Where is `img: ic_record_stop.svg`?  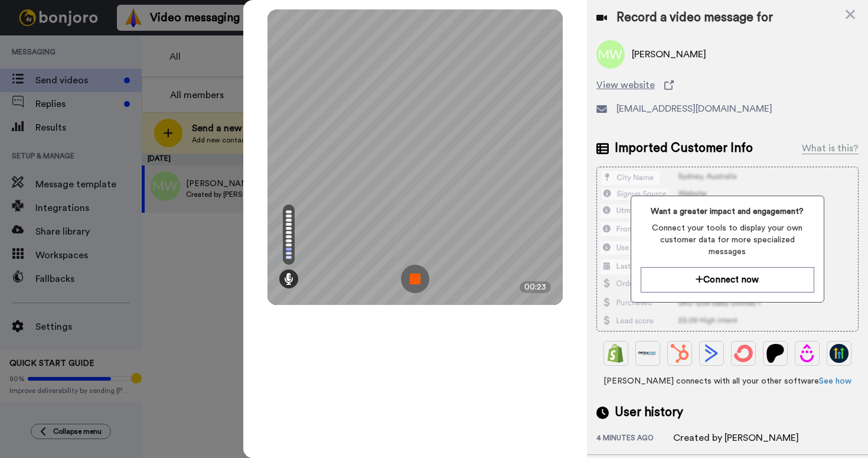 img: ic_record_stop.svg is located at coordinates (415, 279).